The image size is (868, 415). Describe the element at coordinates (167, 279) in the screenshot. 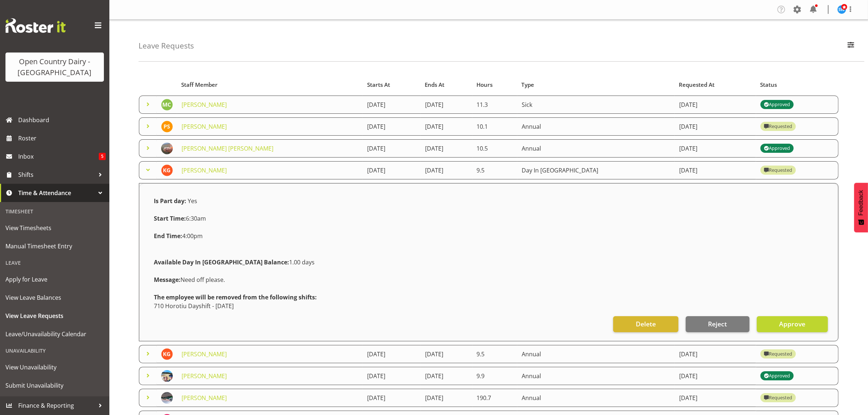

I see `strong: Message:` at that location.